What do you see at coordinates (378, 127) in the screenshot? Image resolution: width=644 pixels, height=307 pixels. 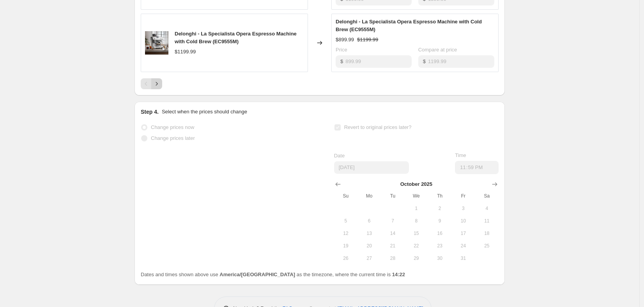 I see `span: Revert to original prices later?` at bounding box center [378, 127].